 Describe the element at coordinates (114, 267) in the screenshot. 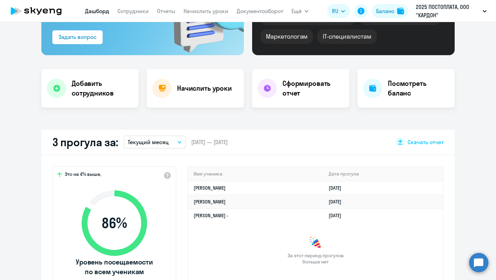

I see `span: Уровень посещаемости по всем ученикам` at that location.